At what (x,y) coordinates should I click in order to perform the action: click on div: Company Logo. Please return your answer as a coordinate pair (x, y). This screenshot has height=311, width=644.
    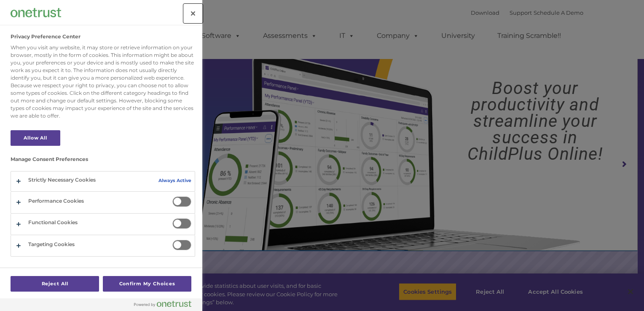
    Looking at the image, I should click on (36, 13).